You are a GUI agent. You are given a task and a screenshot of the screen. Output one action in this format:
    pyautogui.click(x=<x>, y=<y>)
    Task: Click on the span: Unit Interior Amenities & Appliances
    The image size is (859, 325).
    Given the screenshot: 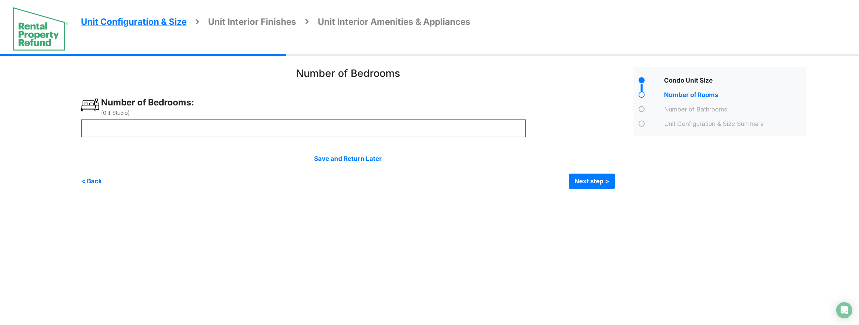 What is the action you would take?
    pyautogui.click(x=394, y=21)
    